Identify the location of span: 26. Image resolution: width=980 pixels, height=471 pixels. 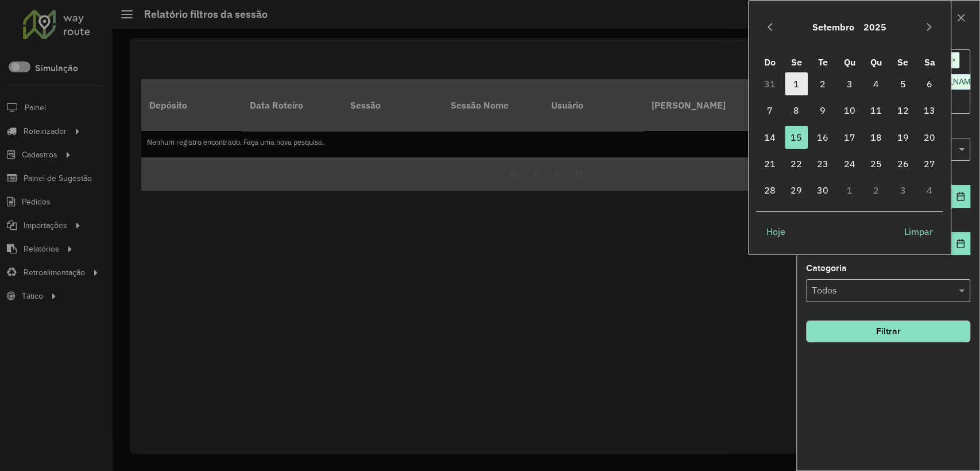
(903, 164).